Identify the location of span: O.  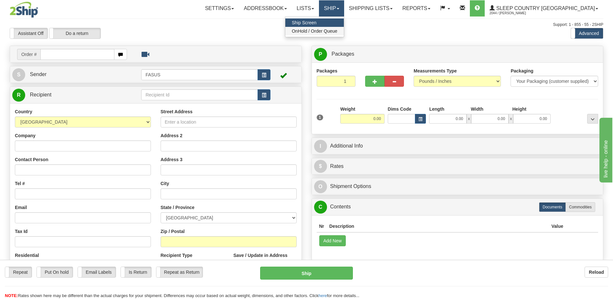
(321, 187).